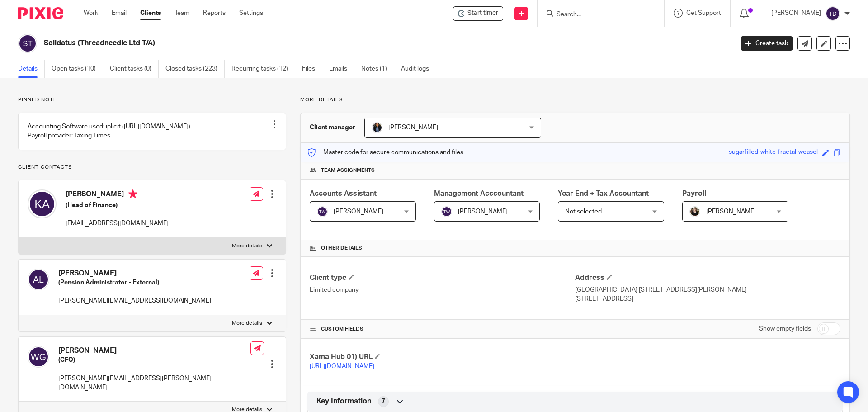 The height and width of the screenshot is (412, 868). Describe the element at coordinates (150, 13) in the screenshot. I see `a: Clients` at that location.